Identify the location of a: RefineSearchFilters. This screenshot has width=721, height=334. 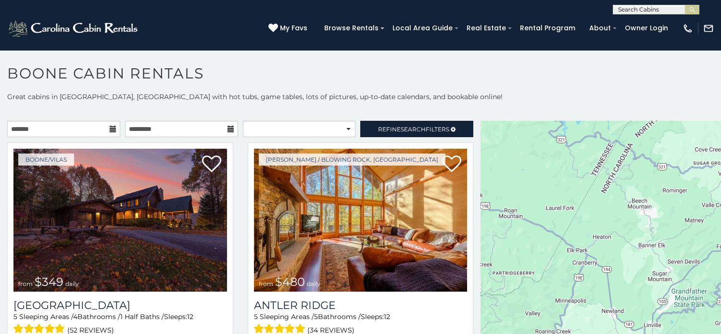
(417, 129).